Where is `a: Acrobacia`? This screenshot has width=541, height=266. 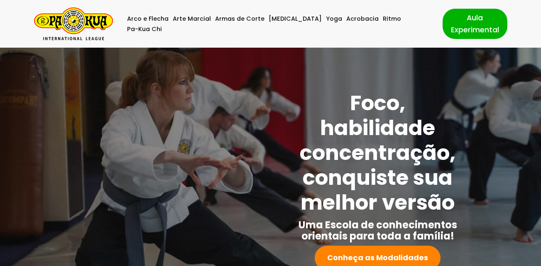
a: Acrobacia is located at coordinates (362, 19).